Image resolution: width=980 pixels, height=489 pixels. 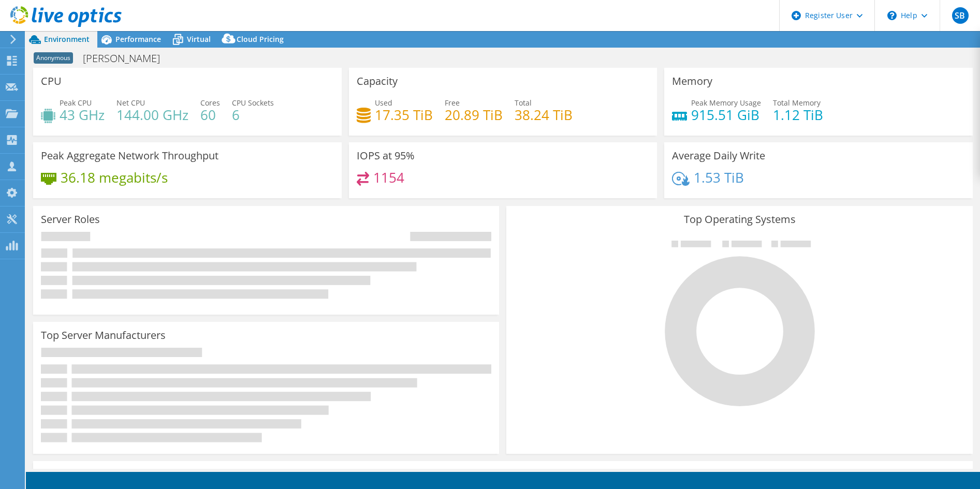 What do you see at coordinates (740, 220) in the screenshot?
I see `h3: Top Operating Systems` at bounding box center [740, 220].